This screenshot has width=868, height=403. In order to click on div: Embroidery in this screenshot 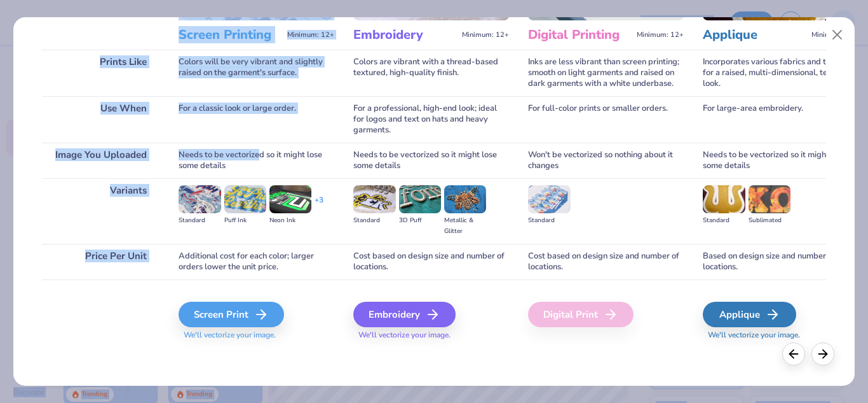, I will do `click(405, 315)`.